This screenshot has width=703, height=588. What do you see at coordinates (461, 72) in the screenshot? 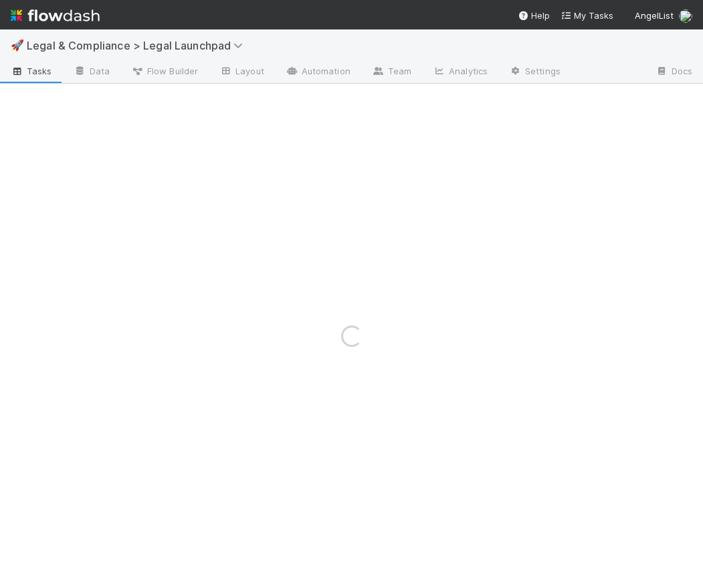
I see `a: Analytics` at bounding box center [461, 72].